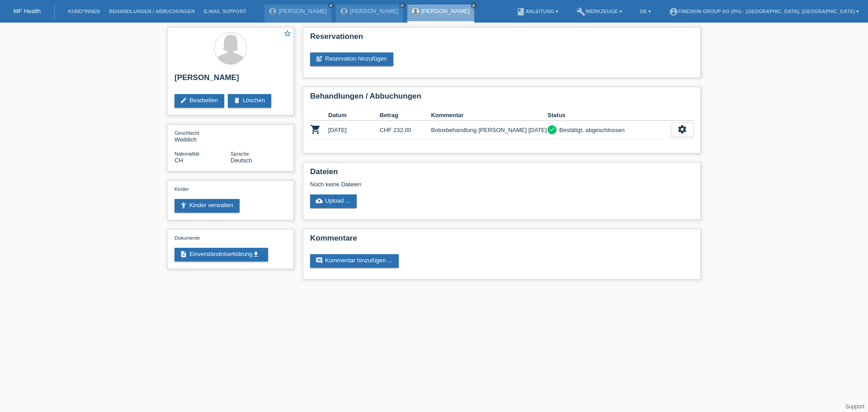 Image resolution: width=868 pixels, height=412 pixels. What do you see at coordinates (179, 160) in the screenshot?
I see `span: Schweiz` at bounding box center [179, 160].